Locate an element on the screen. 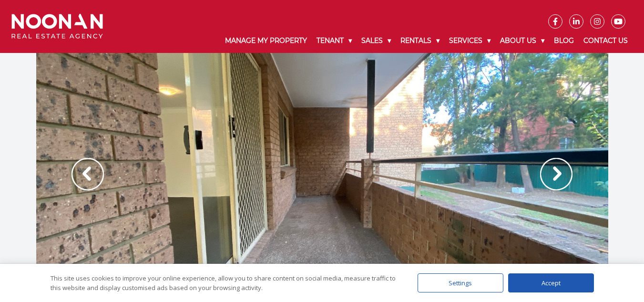 The image size is (644, 302). a: Contact Us is located at coordinates (605, 40).